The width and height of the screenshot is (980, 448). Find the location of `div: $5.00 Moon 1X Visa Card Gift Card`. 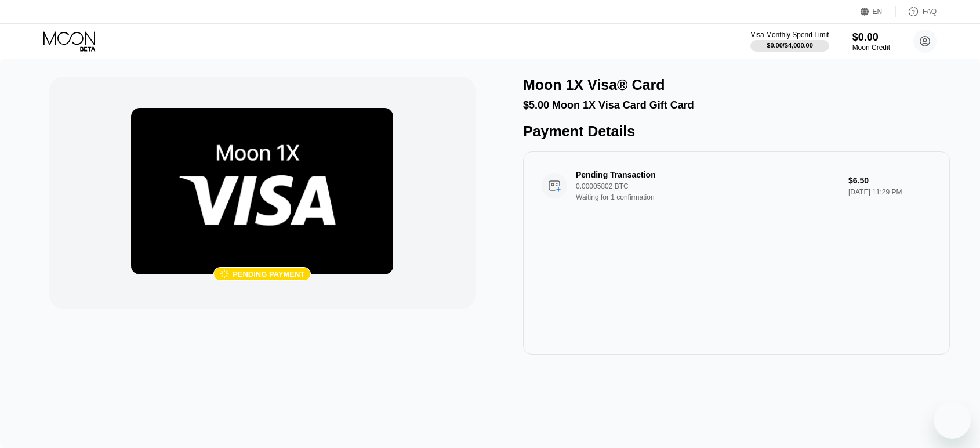

div: $5.00 Moon 1X Visa Card Gift Card is located at coordinates (736, 105).